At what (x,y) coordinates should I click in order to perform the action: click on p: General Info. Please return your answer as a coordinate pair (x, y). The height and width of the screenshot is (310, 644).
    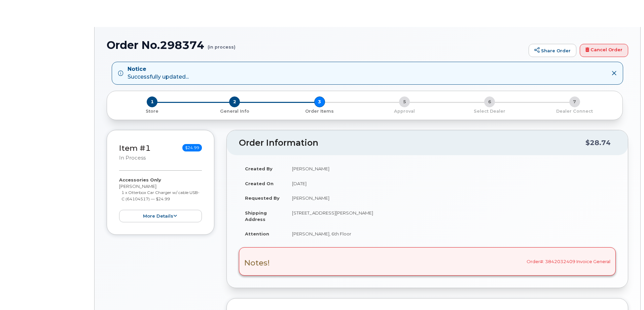
    Looking at the image, I should click on (235, 111).